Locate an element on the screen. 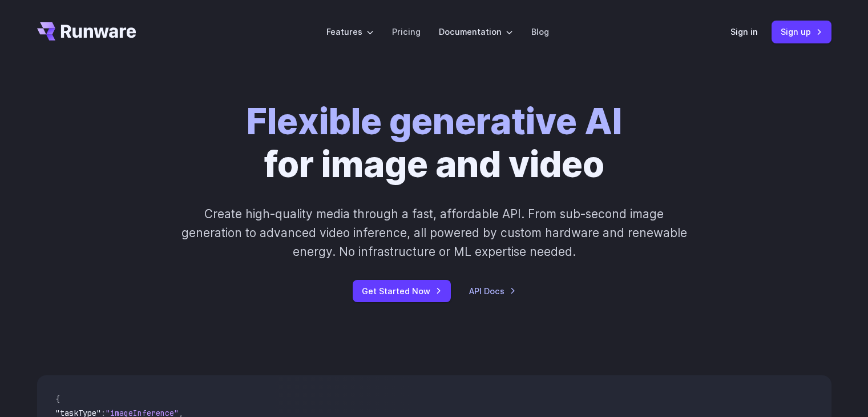 This screenshot has height=417, width=868. label: Documentation is located at coordinates (476, 31).